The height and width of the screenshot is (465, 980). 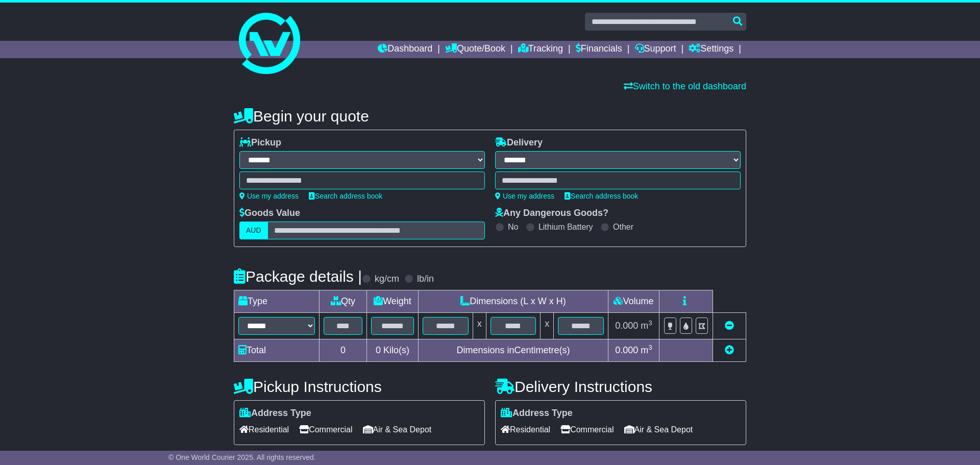 I want to click on a: Remove this item, so click(x=729, y=326).